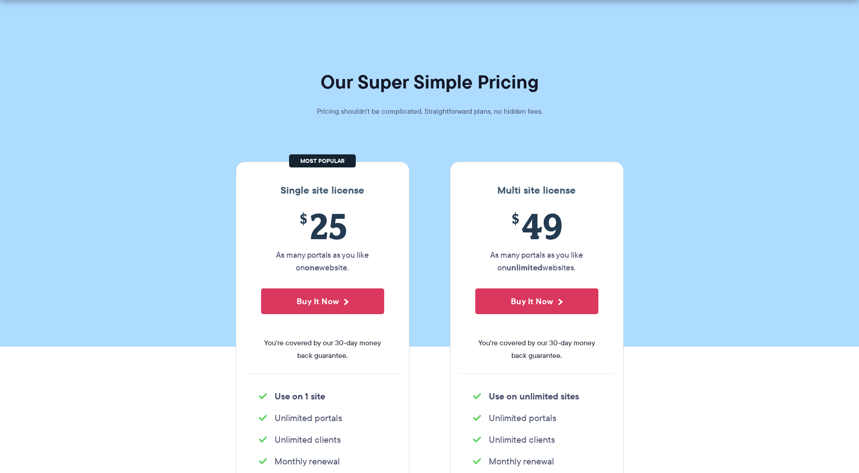 The width and height of the screenshot is (859, 473). I want to click on span: 25, so click(322, 225).